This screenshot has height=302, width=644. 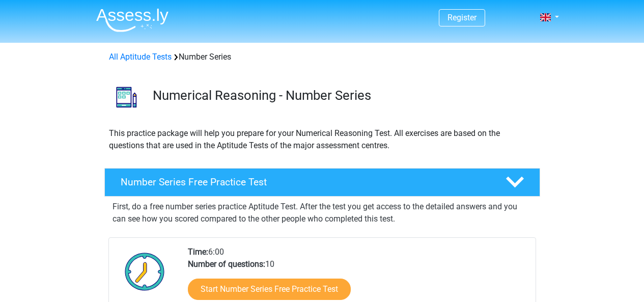 What do you see at coordinates (322, 182) in the screenshot?
I see `a: Number Series Free Practice Test` at bounding box center [322, 182].